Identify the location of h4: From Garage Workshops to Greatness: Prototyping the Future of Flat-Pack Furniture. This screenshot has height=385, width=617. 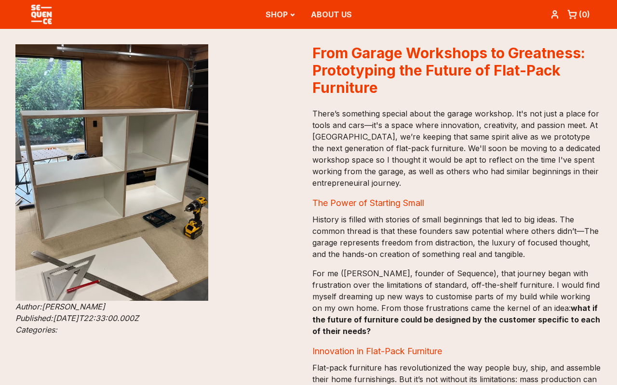
(457, 70).